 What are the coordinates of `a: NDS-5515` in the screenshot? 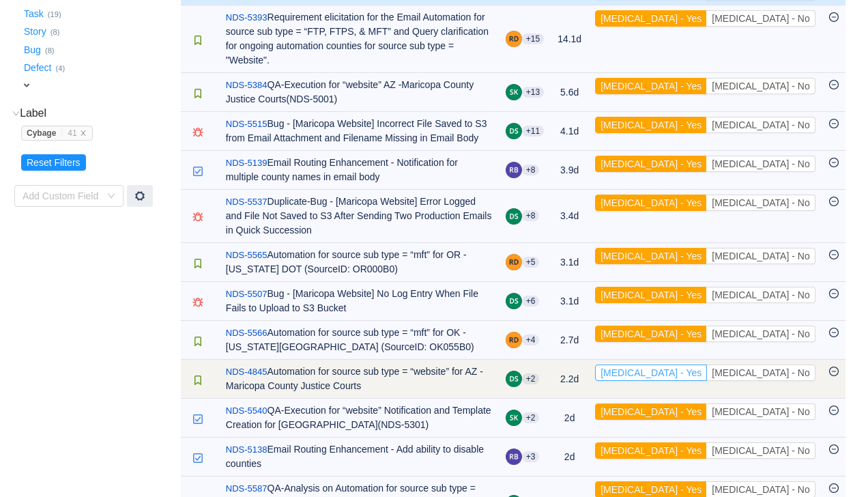 It's located at (246, 124).